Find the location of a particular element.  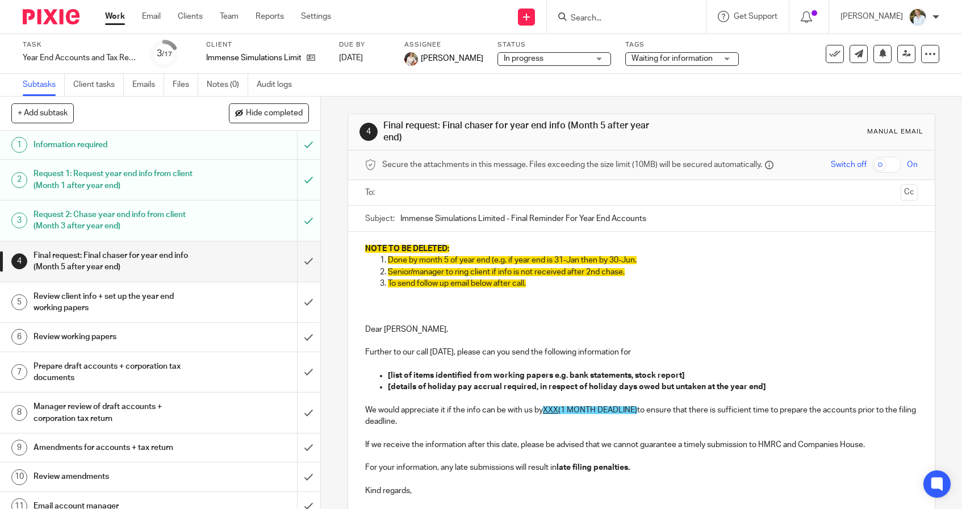

span: Done by month 5 of year end (e.g. if year end is 31-Jan then by 30-Jun. is located at coordinates (512, 260).